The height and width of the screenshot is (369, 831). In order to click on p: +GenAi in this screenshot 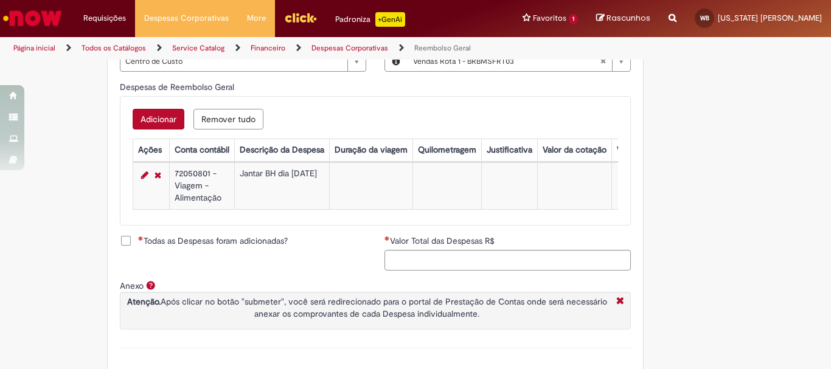, I will do `click(390, 19)`.